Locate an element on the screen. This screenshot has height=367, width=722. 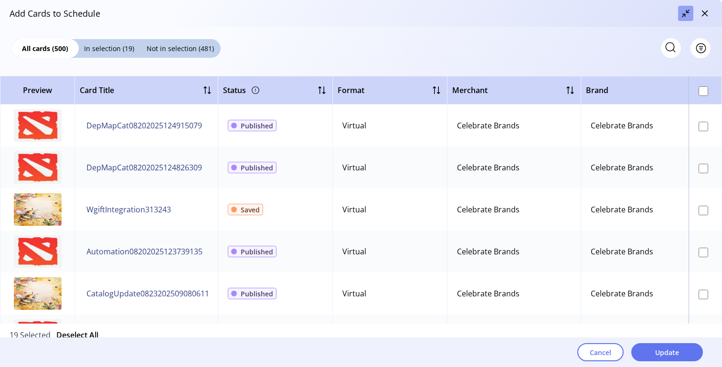
div: In selection (19) is located at coordinates (109, 48).